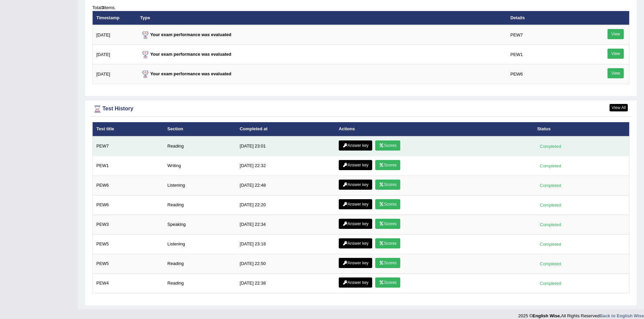 The height and width of the screenshot is (319, 644). Describe the element at coordinates (128, 225) in the screenshot. I see `td: PEW3` at that location.